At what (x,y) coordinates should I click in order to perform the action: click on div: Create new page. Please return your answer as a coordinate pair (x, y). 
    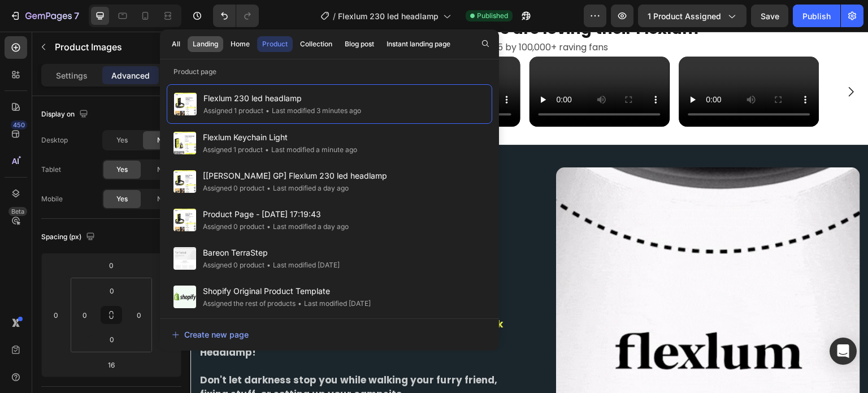
    Looking at the image, I should click on (210, 334).